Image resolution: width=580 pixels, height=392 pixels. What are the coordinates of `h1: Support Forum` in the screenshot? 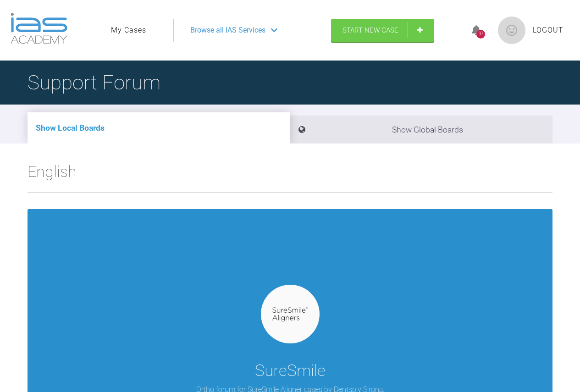 It's located at (94, 83).